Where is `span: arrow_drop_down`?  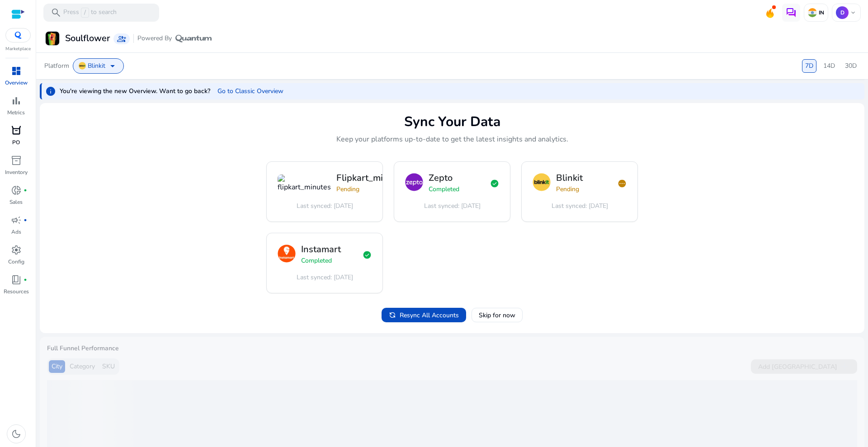 span: arrow_drop_down is located at coordinates (113, 66).